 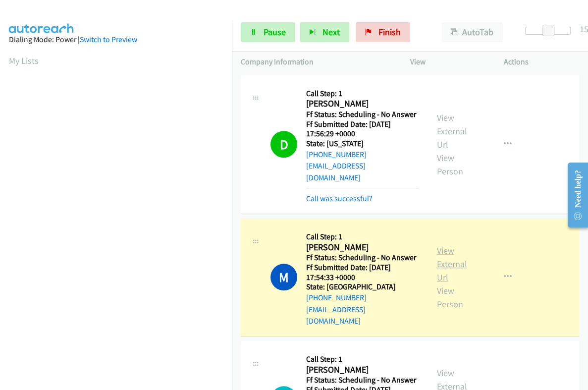 I want to click on div: Dialing Mode: Power |, so click(x=116, y=40).